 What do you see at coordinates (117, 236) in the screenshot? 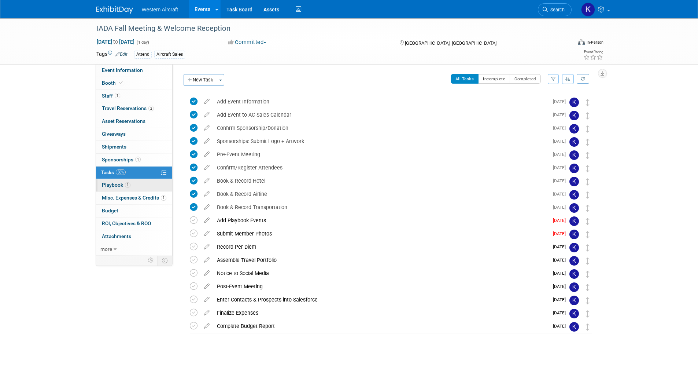
I see `span: Attachments` at bounding box center [117, 236].